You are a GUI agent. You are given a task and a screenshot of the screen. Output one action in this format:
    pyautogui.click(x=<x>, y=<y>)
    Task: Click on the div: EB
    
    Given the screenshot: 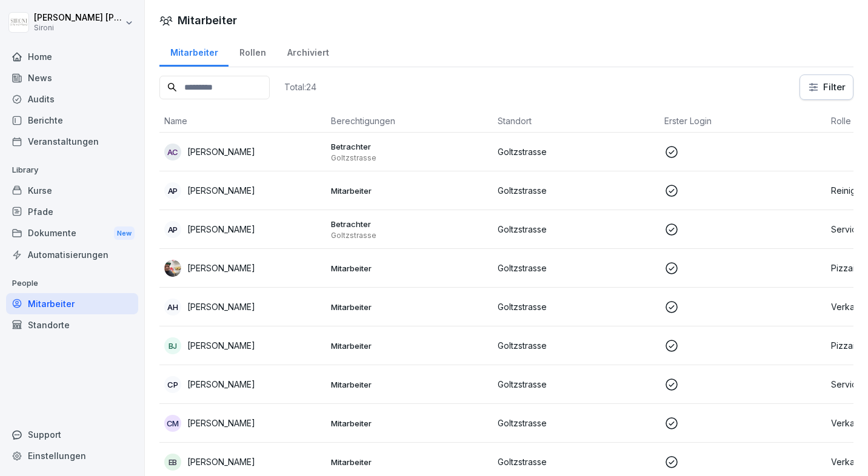 What is the action you would take?
    pyautogui.click(x=173, y=463)
    